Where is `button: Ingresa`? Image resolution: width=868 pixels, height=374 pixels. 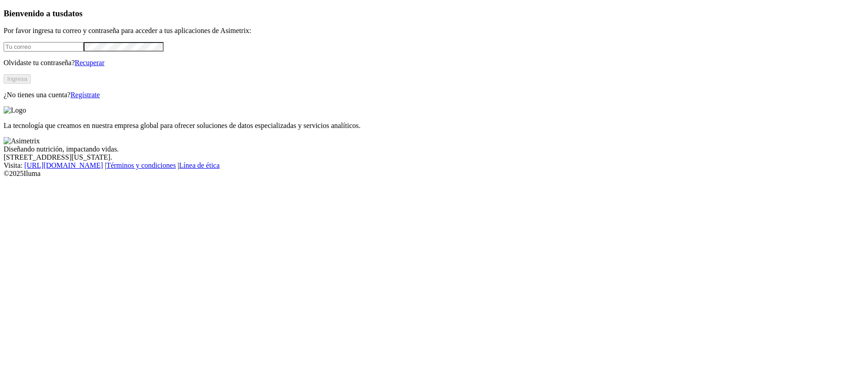 button: Ingresa is located at coordinates (17, 78).